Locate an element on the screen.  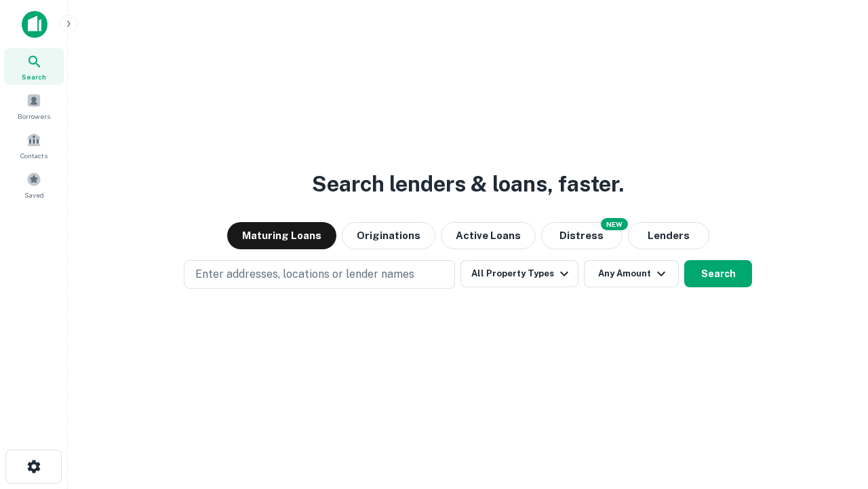
button: Active Loans is located at coordinates (489, 236).